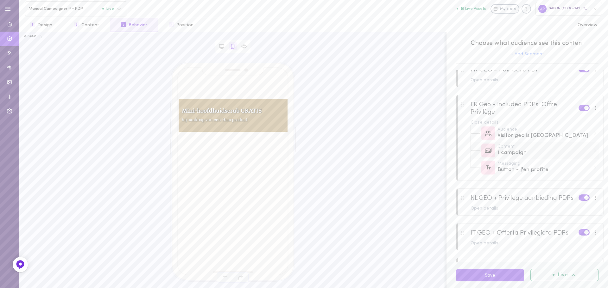 The image size is (608, 288). What do you see at coordinates (530, 237) in the screenshot?
I see `div: IT GEO + Offerta Privilegiata PDPsOpen details` at bounding box center [530, 237].